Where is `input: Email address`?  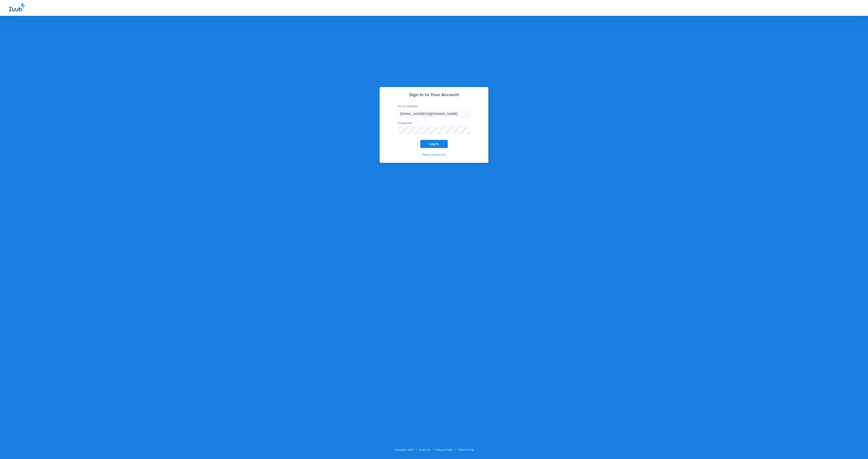 input: Email address is located at coordinates (434, 114).